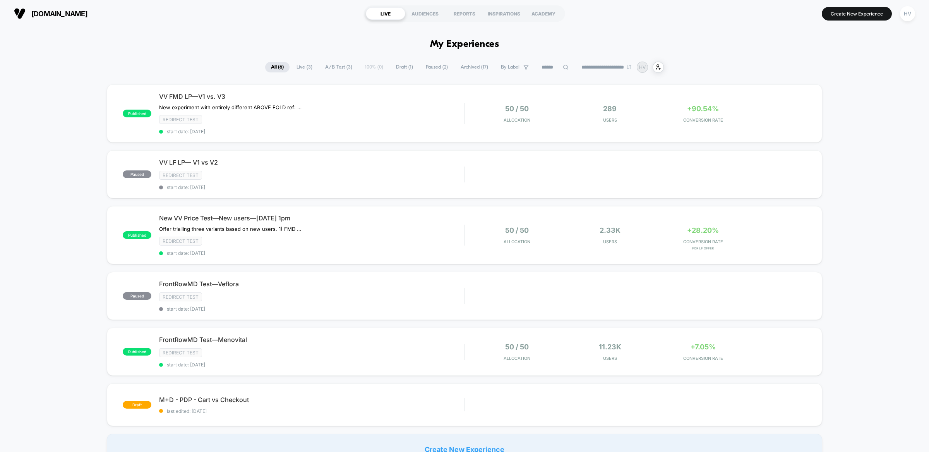  Describe the element at coordinates (610, 108) in the screenshot. I see `span: 289` at that location.